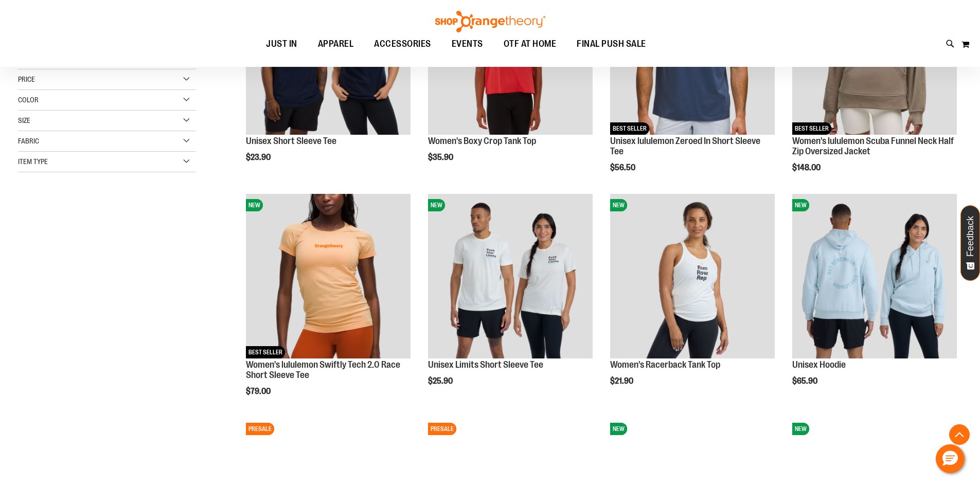 The width and height of the screenshot is (980, 486). Describe the element at coordinates (467, 44) in the screenshot. I see `a: EVENTS` at that location.